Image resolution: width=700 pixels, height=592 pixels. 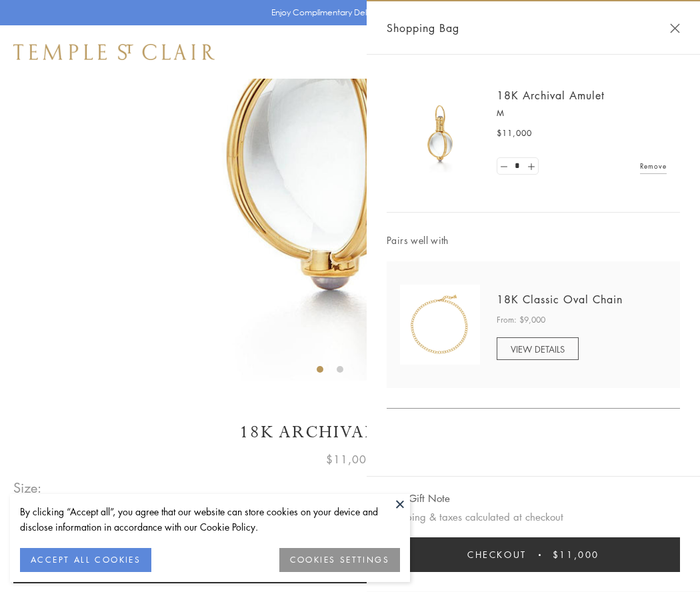 What do you see at coordinates (674, 28) in the screenshot?
I see `button: Close Shopping Bag` at bounding box center [674, 28].